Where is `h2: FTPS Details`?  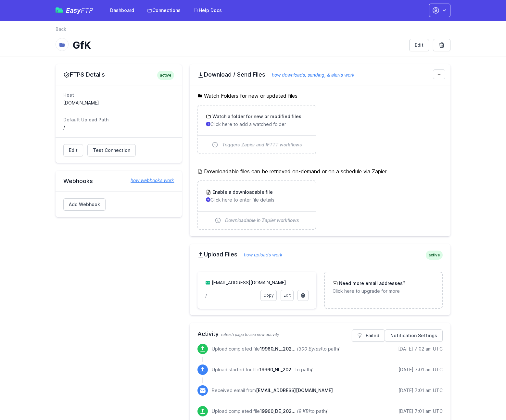
h2: FTPS Details is located at coordinates (119, 75).